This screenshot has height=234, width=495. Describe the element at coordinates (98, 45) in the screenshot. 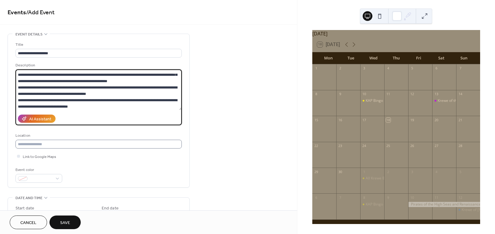

I see `div: Title` at that location.